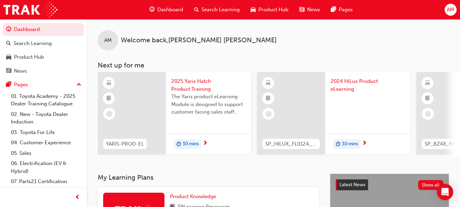 The width and height of the screenshot is (460, 207). I want to click on a: 08. Service Training, so click(46, 192).